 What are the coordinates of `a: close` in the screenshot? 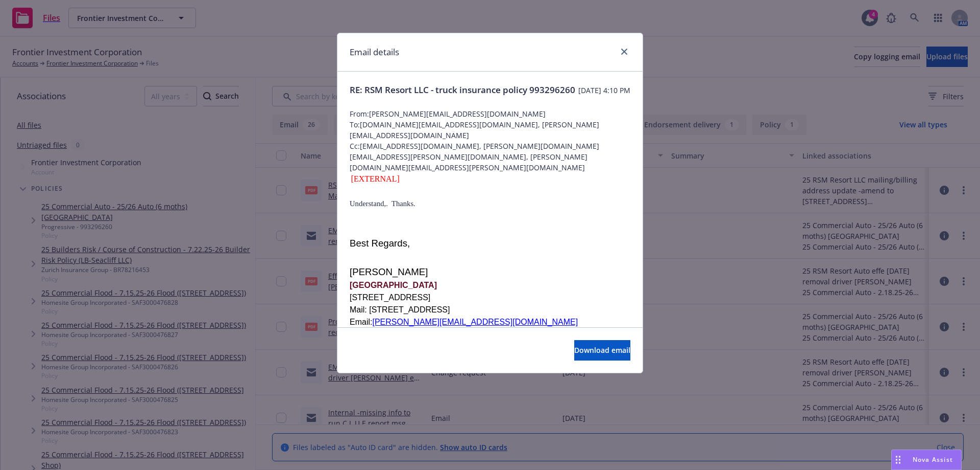 It's located at (625, 52).